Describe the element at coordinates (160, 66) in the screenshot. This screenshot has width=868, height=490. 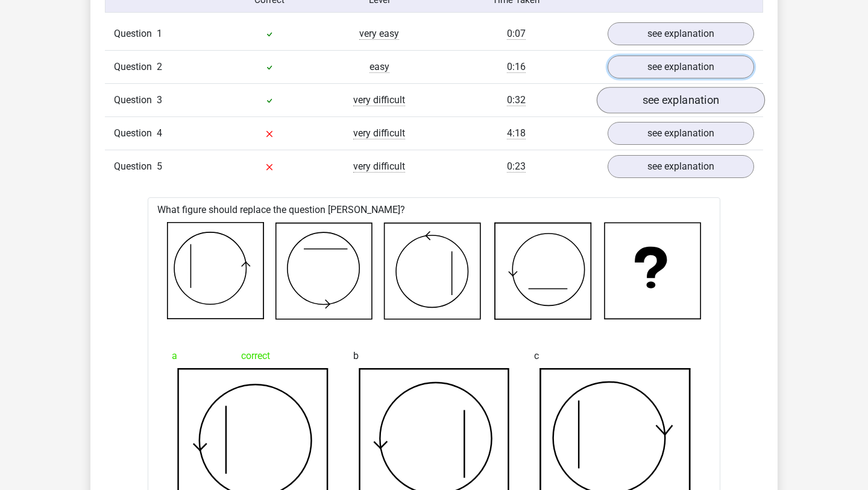
I see `span: 2` at that location.